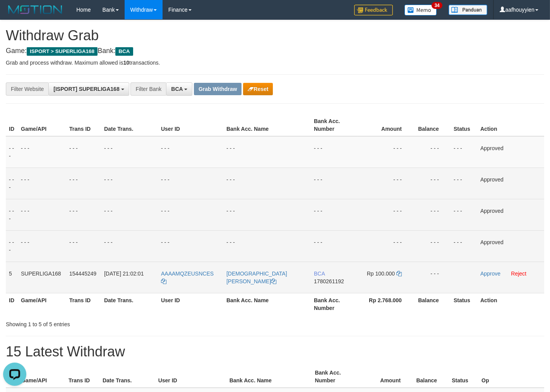 This screenshot has height=392, width=550. What do you see at coordinates (275, 35) in the screenshot?
I see `h1: Withdraw Grab` at bounding box center [275, 35].